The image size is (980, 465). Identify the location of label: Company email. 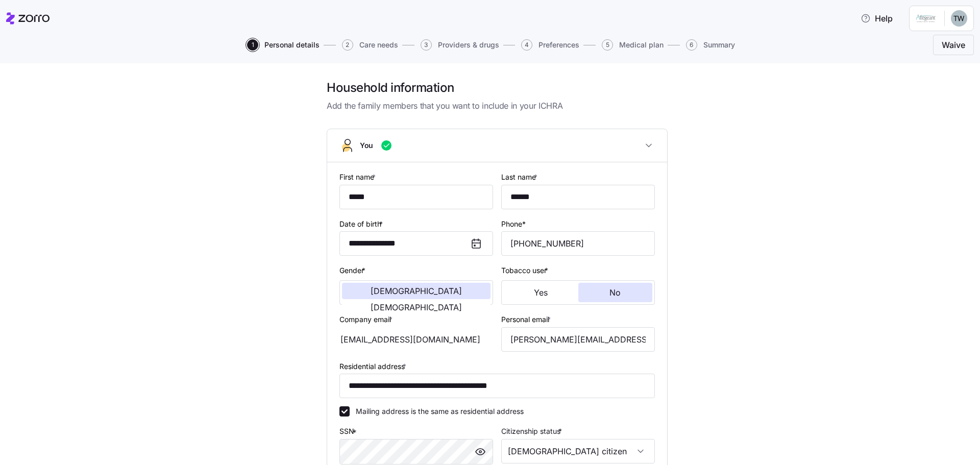
(367, 319).